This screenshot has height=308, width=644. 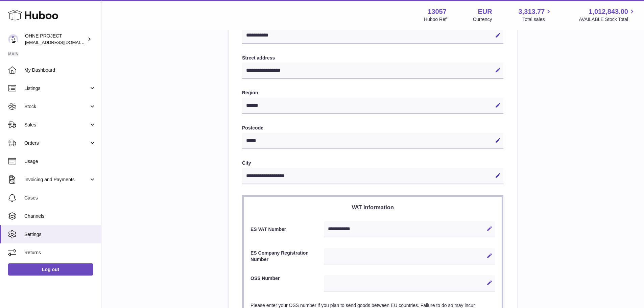 What do you see at coordinates (287, 256) in the screenshot?
I see `label: ES Company Registration Number` at bounding box center [287, 256].